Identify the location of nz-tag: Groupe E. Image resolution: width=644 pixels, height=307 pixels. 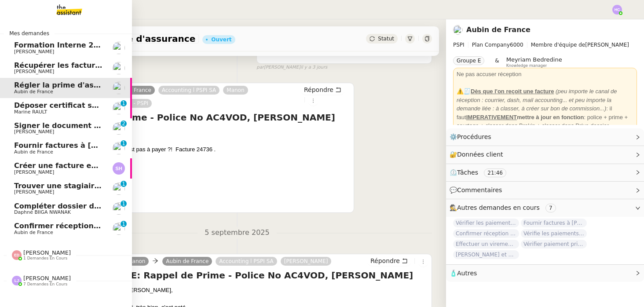
(468, 61).